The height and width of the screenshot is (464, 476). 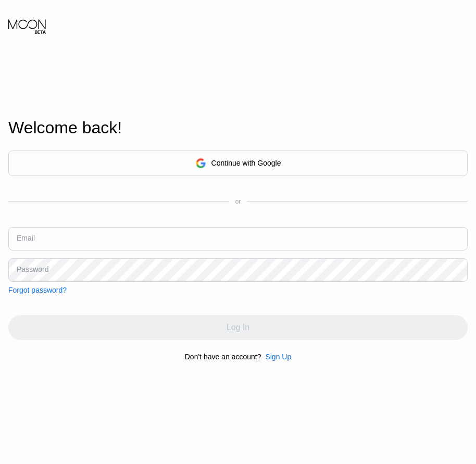 I want to click on div: Don't have an account?, so click(x=223, y=357).